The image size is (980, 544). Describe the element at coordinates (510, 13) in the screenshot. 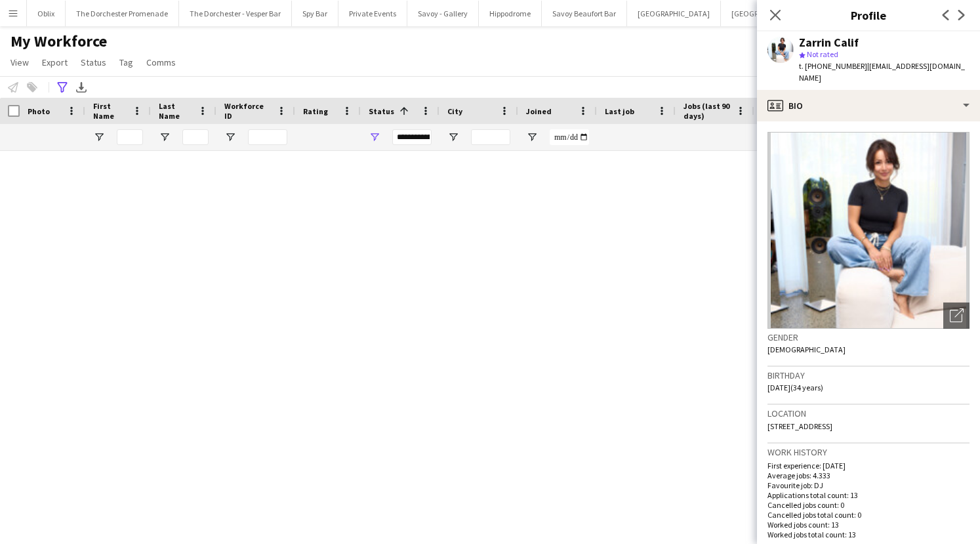

I see `button: Hippodrome` at that location.